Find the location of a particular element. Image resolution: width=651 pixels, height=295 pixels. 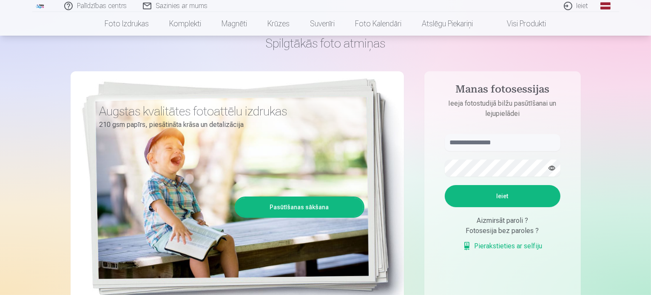

a: Komplekti is located at coordinates (185, 24).